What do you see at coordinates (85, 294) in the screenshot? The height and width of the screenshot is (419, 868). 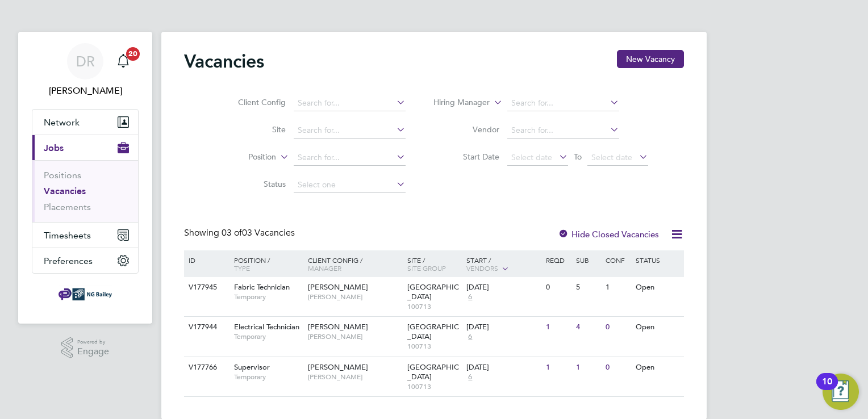 I see `img: ngbailey-logo-retina.png` at bounding box center [85, 294].